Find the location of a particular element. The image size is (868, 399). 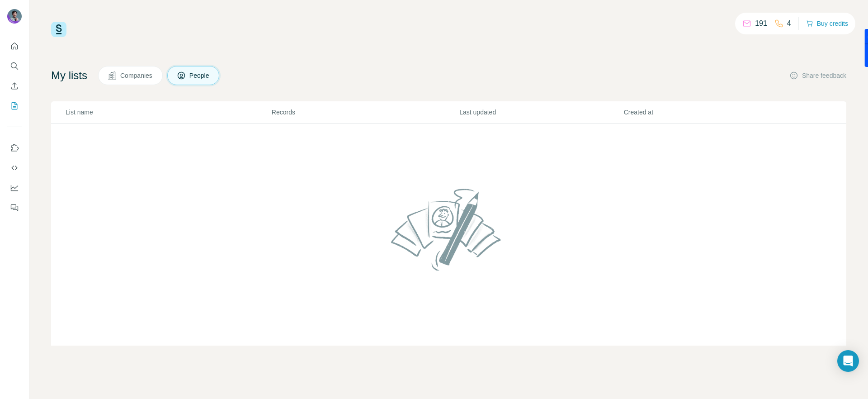

button: Search is located at coordinates (15, 66).